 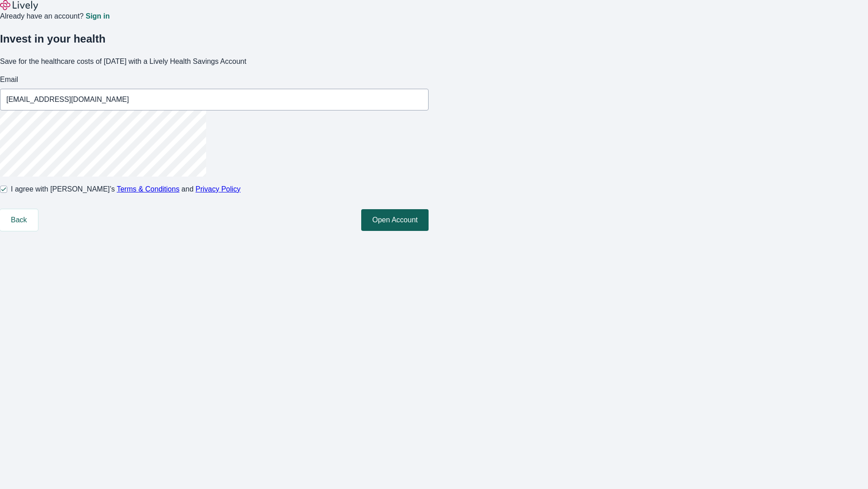 I want to click on a: Sign in, so click(x=98, y=17).